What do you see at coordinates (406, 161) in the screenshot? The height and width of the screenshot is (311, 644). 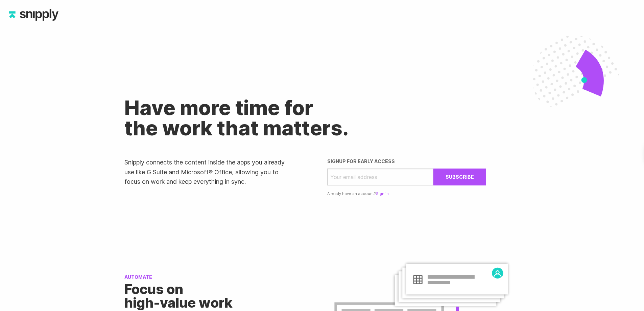 I see `p: Signup for early access` at bounding box center [406, 161].